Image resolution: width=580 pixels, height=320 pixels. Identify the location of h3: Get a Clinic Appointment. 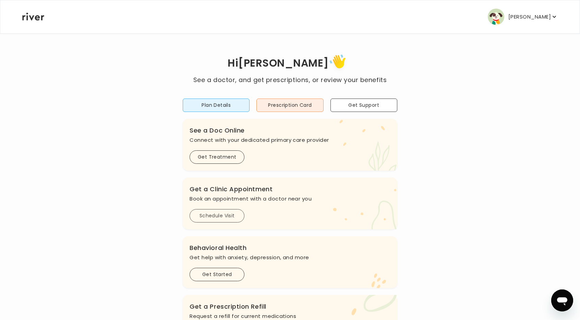
(290, 189).